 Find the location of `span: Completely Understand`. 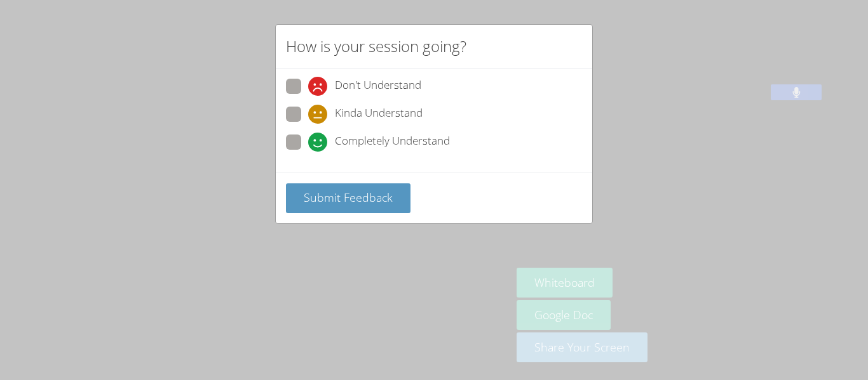

span: Completely Understand is located at coordinates (392, 142).